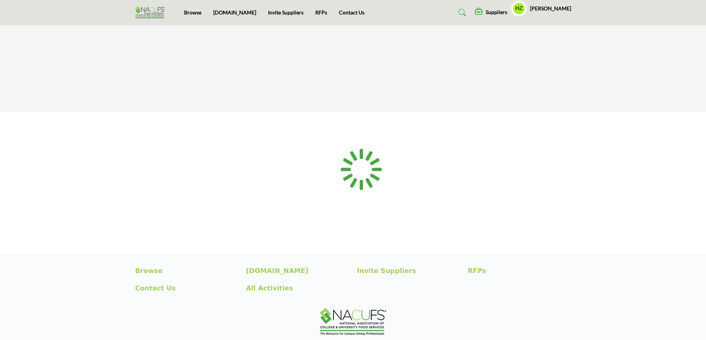  What do you see at coordinates (496, 12) in the screenshot?
I see `h5: Suppliers` at bounding box center [496, 12].